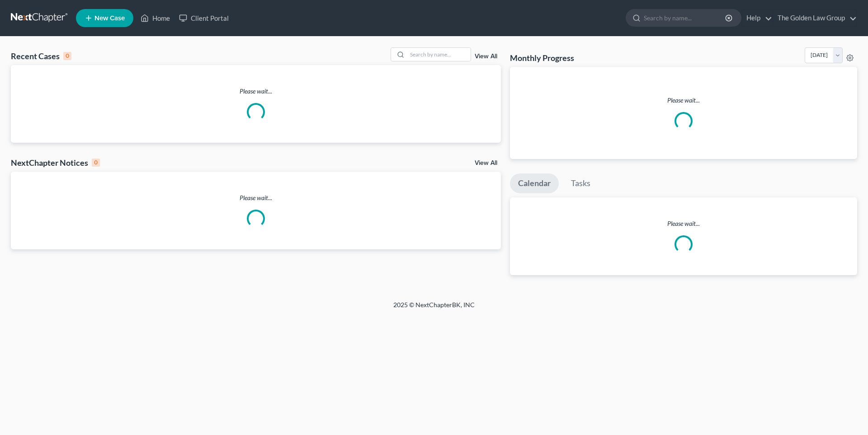 This screenshot has width=868, height=435. I want to click on a: Tasks, so click(581, 184).